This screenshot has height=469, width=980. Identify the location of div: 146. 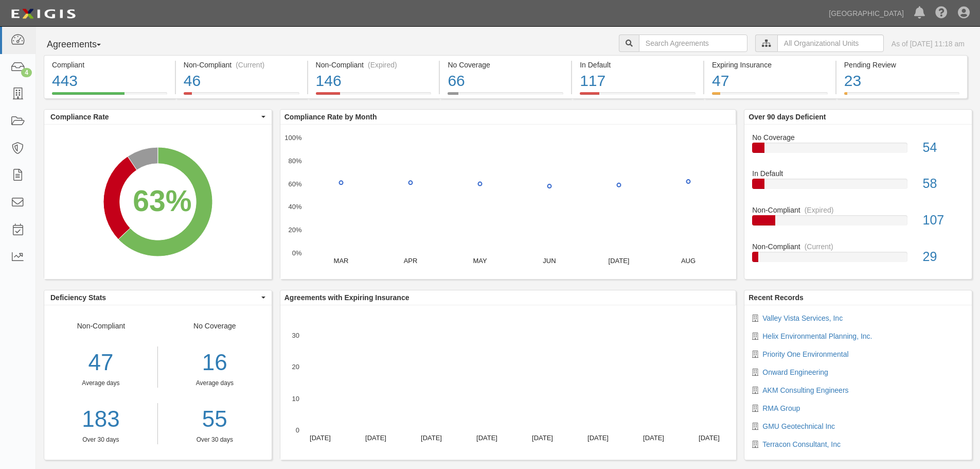
(374, 81).